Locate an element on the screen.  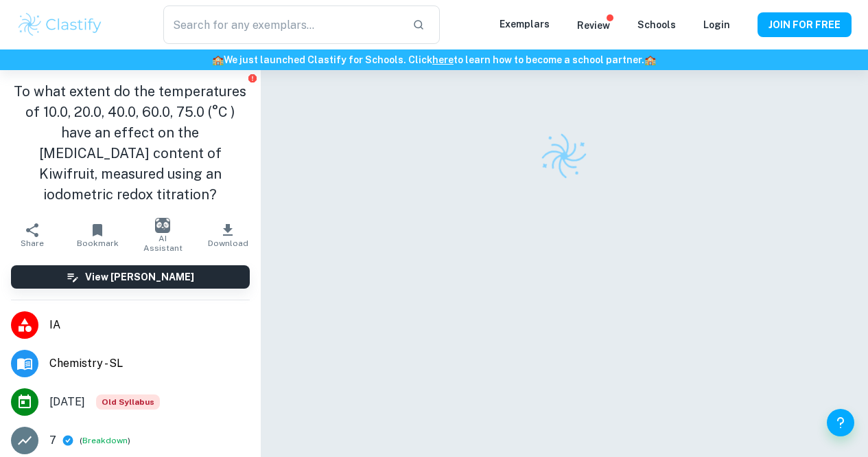
span: Share is located at coordinates (32, 243).